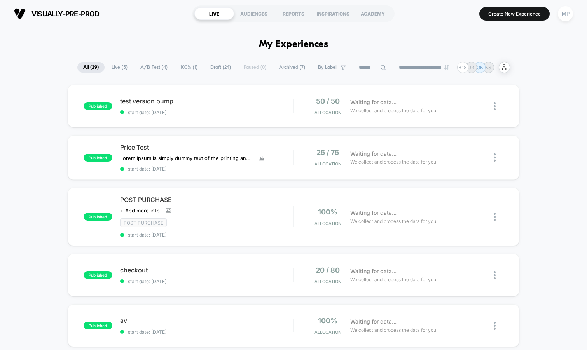  What do you see at coordinates (471, 67) in the screenshot?
I see `p: JR` at bounding box center [471, 67].